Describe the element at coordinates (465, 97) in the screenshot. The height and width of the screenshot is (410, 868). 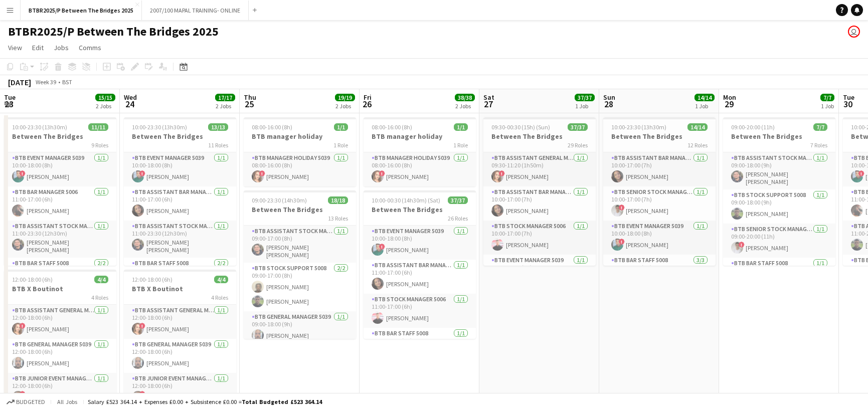
I see `span: 38/38` at that location.